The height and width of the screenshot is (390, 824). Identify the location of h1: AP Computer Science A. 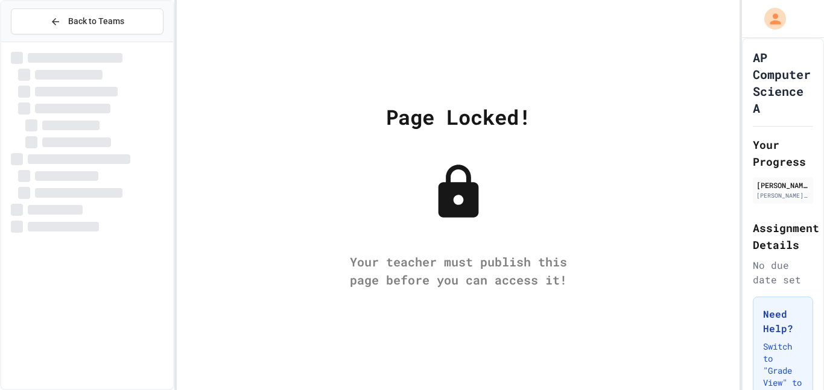
(783, 83).